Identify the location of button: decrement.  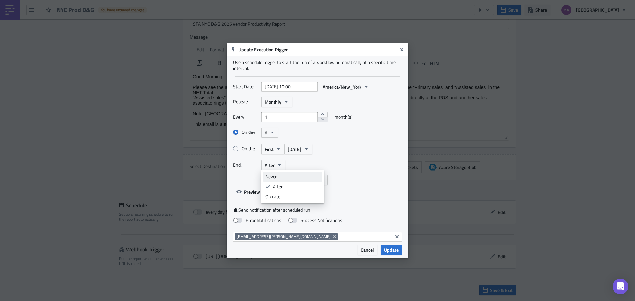
(323, 119).